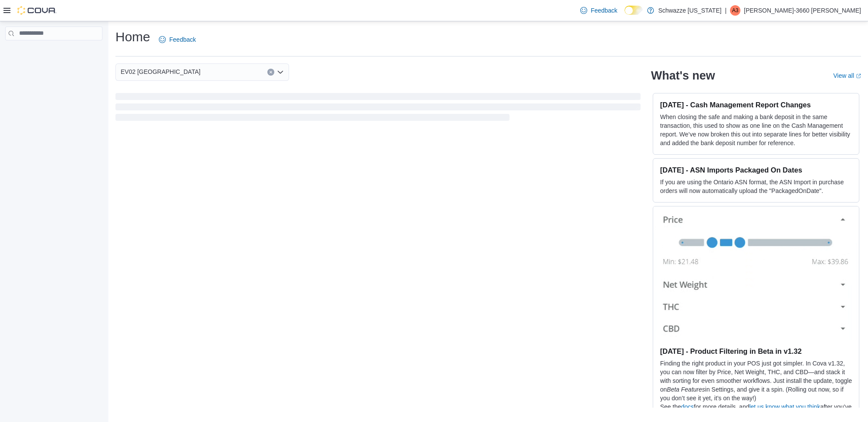  Describe the element at coordinates (378, 109) in the screenshot. I see `span: Loading` at that location.